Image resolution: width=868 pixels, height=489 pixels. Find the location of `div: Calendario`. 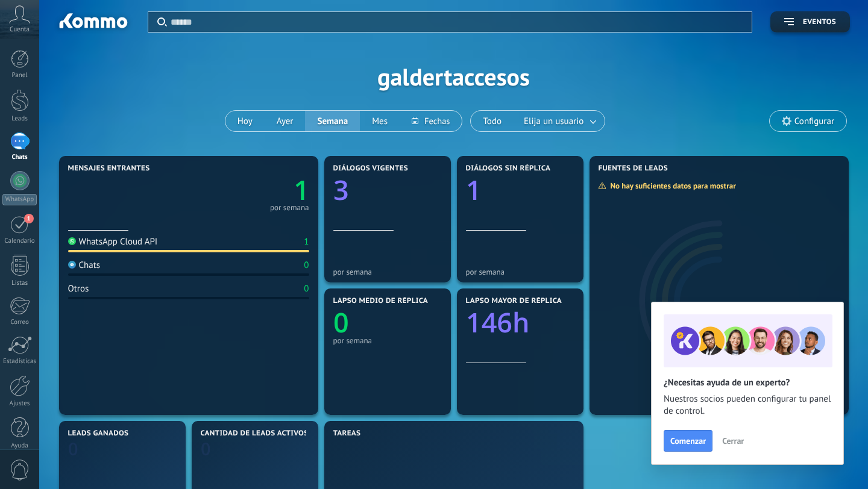

div: Calendario is located at coordinates (20, 241).